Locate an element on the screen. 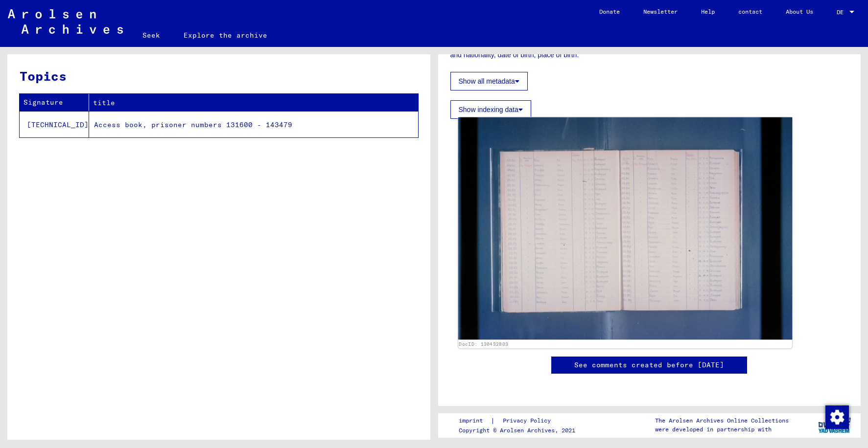 The height and width of the screenshot is (448, 868). font: The Arolsen Archives Online Collections is located at coordinates (722, 420).